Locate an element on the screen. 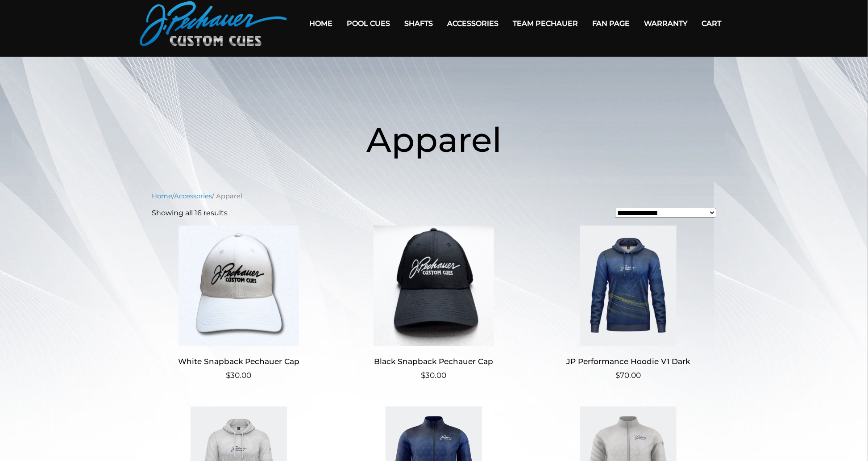  a: Fan Page is located at coordinates (612, 23).